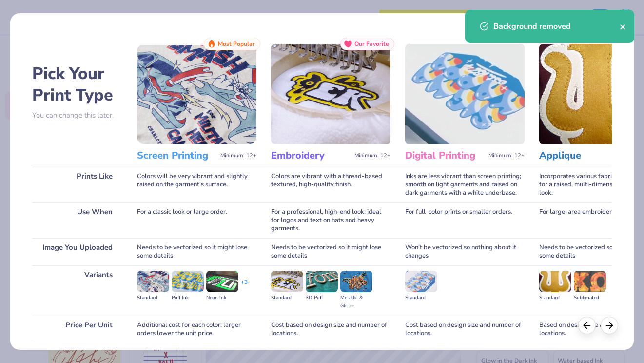  Describe the element at coordinates (197, 184) in the screenshot. I see `div: Colors will be very vibrant and slightly raised on the garment's surface.` at that location.